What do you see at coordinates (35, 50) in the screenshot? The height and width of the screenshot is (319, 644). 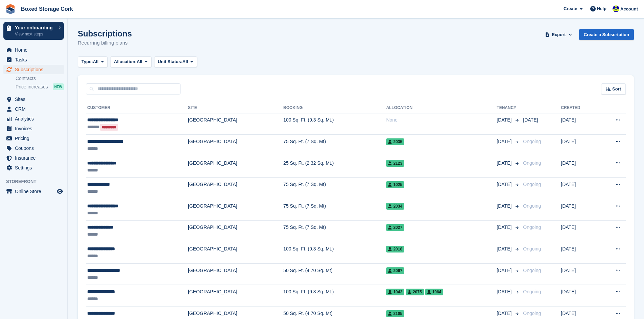 I see `span: Home` at bounding box center [35, 50].